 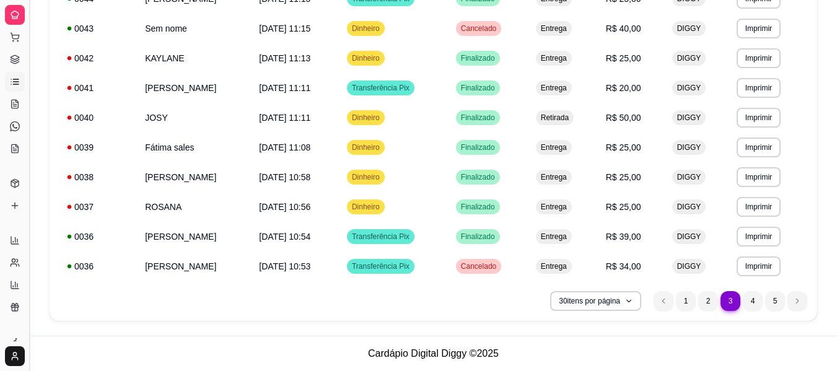 I want to click on td: ROSANA, so click(x=195, y=207).